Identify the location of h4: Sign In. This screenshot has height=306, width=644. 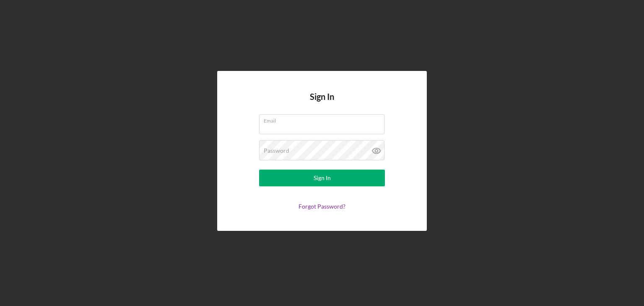
(322, 103).